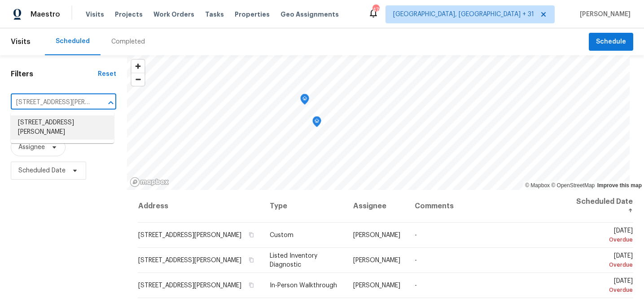 Image resolution: width=644 pixels, height=299 pixels. Describe the element at coordinates (129, 14) in the screenshot. I see `span: Projects` at that location.